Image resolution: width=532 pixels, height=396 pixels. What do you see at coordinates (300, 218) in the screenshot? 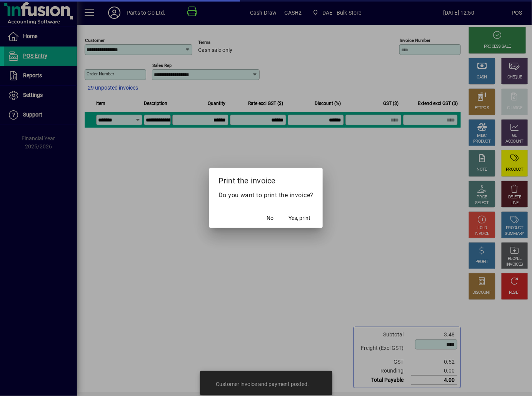
I see `span: Yes, print` at bounding box center [300, 218].